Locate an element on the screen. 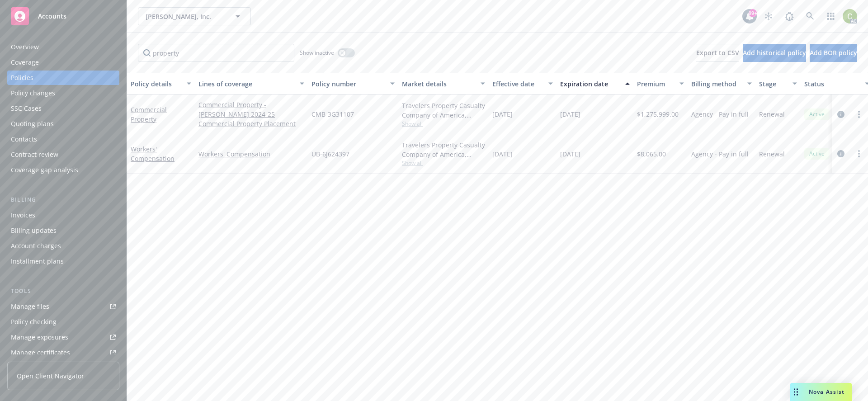 The image size is (868, 401). span: Show inactive is located at coordinates (317, 53).